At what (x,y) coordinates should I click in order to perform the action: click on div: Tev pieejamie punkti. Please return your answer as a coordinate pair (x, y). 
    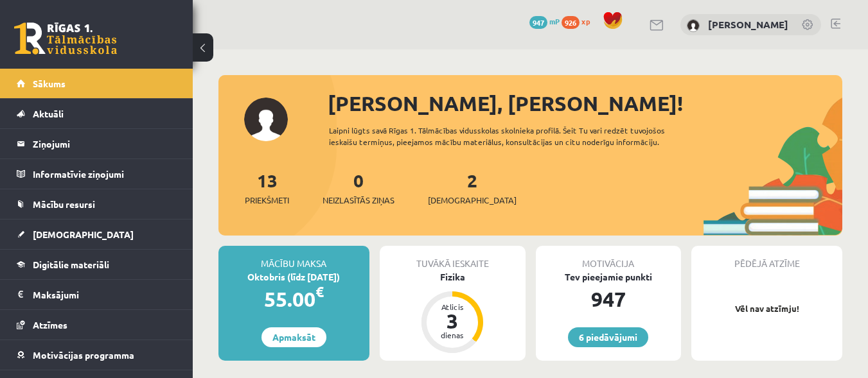
    Looking at the image, I should click on (609, 277).